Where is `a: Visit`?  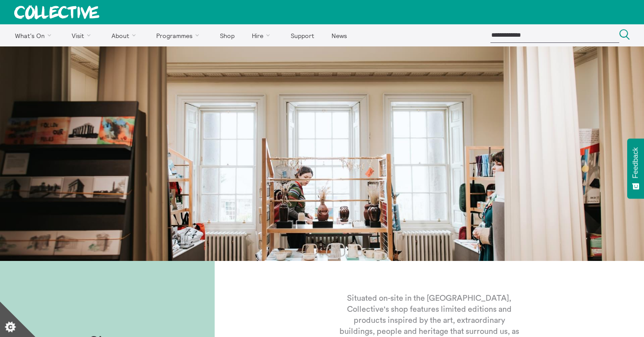 a: Visit is located at coordinates (83, 35).